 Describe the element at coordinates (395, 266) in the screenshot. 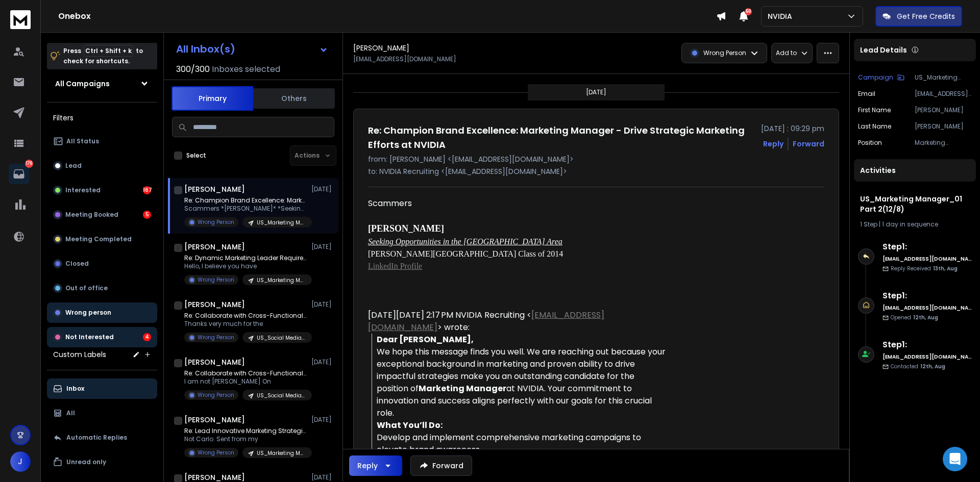

I see `a: LinkedIn Profile` at that location.